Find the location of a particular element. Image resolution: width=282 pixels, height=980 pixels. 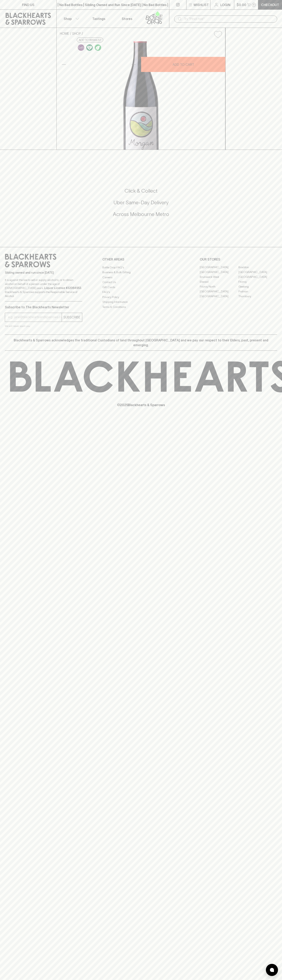

p: SUBSCRIBE is located at coordinates (72, 317).